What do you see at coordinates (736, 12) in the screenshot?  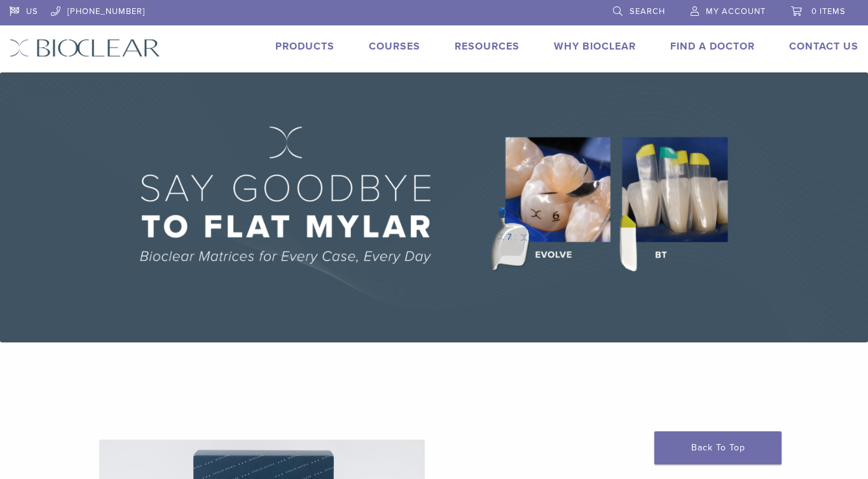 I see `span: My Account` at bounding box center [736, 12].